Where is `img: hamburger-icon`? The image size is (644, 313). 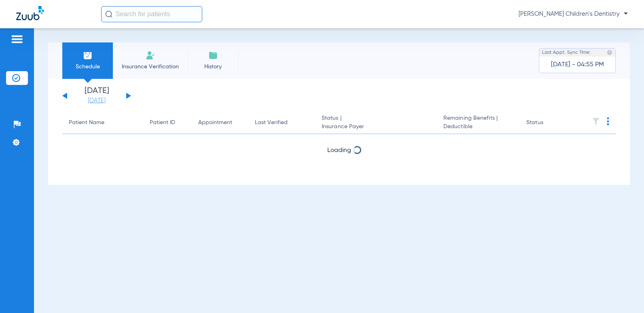
img: hamburger-icon is located at coordinates (17, 39).